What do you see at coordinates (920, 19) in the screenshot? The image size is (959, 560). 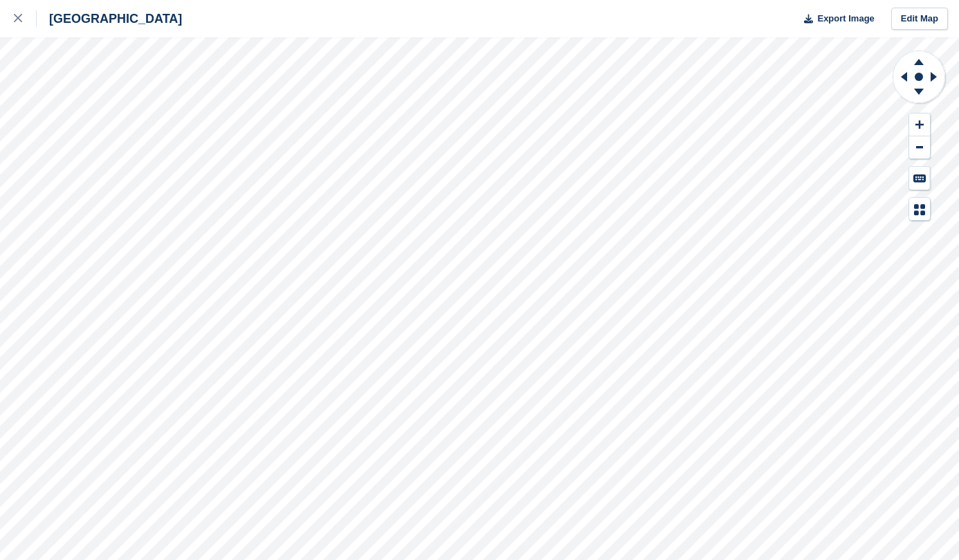 I see `a: Edit Map` at bounding box center [920, 19].